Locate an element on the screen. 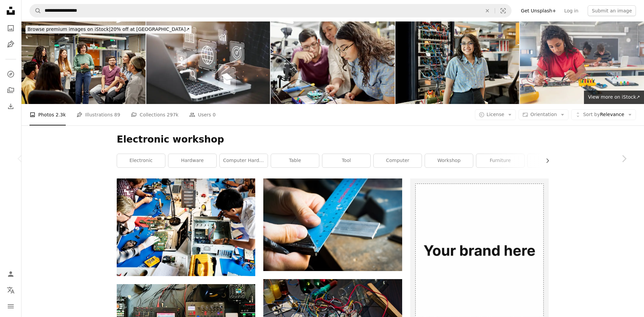 The height and width of the screenshot is (317, 644). a: Log in is located at coordinates (571, 11).